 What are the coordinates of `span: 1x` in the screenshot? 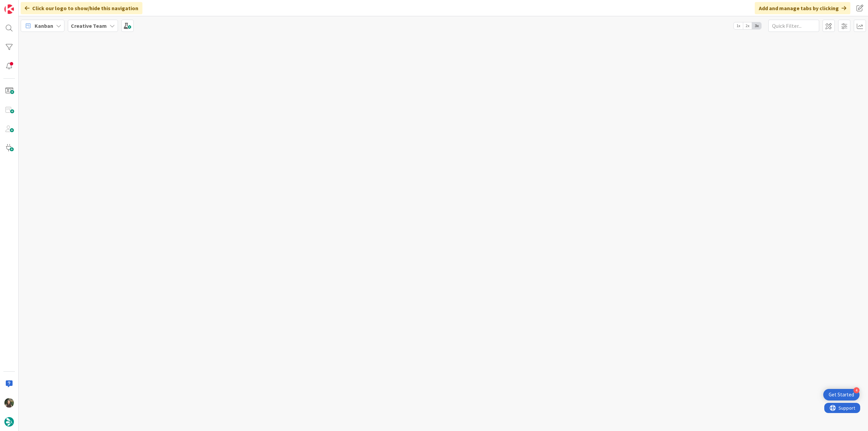 It's located at (738, 26).